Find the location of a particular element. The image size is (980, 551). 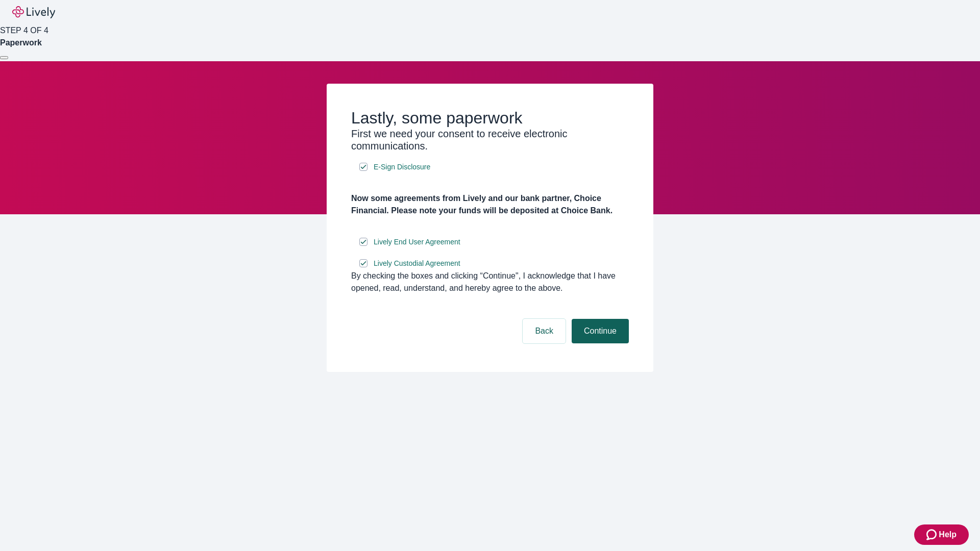

button: Zendesk support iconHelp is located at coordinates (941, 535).